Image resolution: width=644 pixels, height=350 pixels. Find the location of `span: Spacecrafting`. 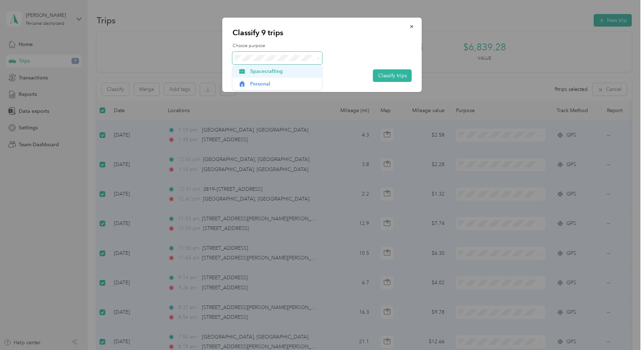

span: Spacecrafting is located at coordinates (284, 71).